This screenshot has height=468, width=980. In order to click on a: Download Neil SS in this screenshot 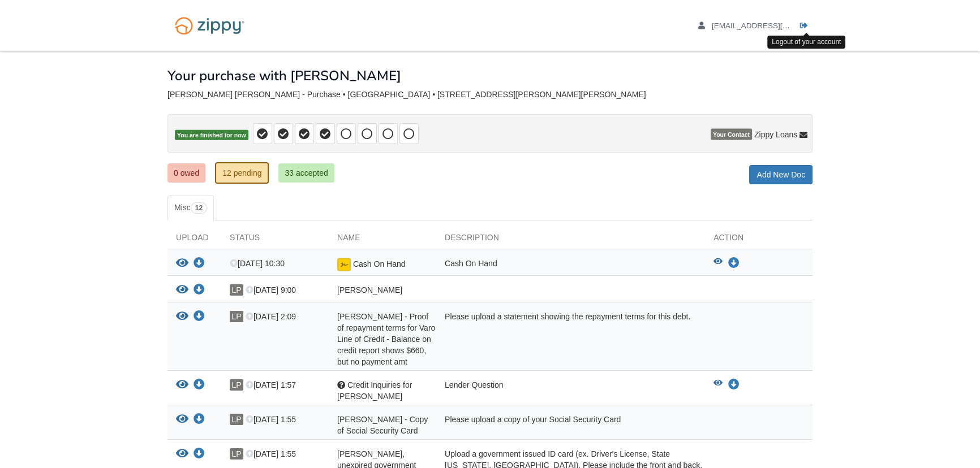, I will do `click(199, 290)`.